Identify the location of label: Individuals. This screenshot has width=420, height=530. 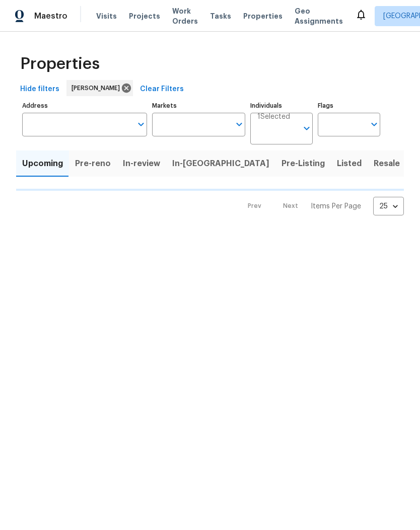
(282, 106).